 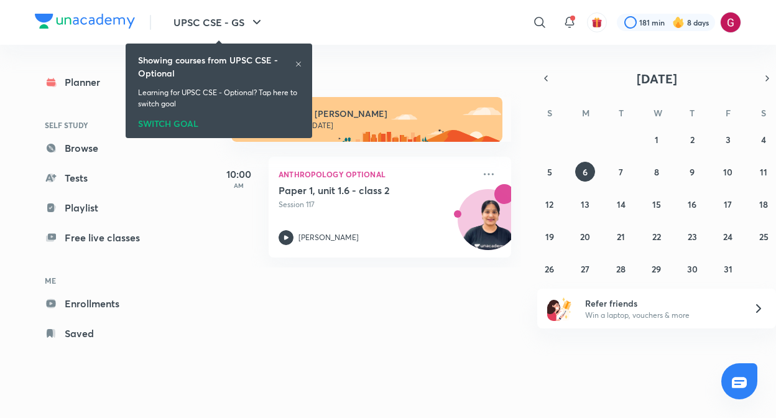 What do you see at coordinates (550, 269) in the screenshot?
I see `button: October 26, 2025` at bounding box center [550, 269].